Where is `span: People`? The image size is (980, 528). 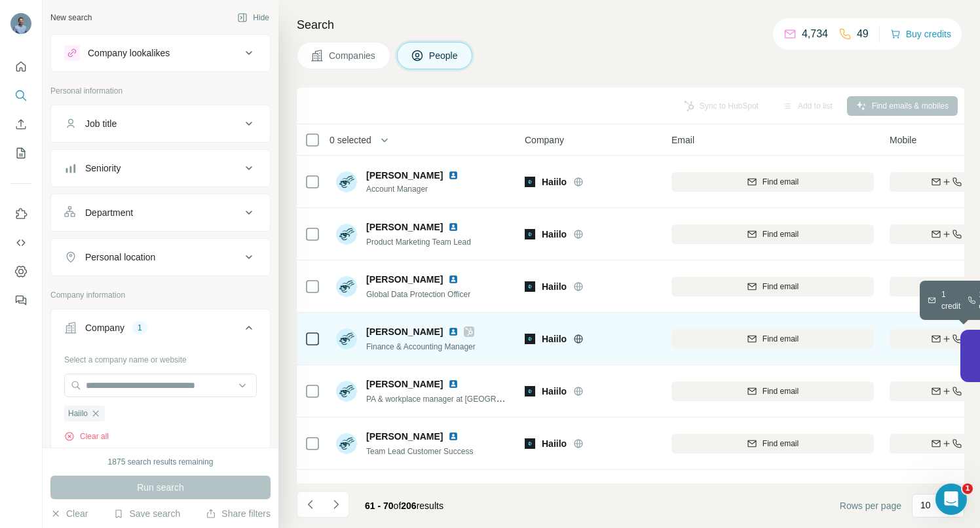
span: People is located at coordinates (444, 56).